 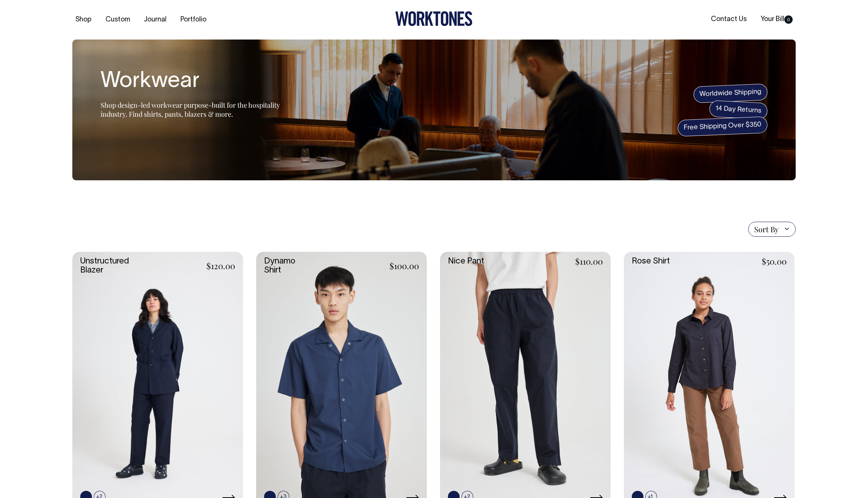 What do you see at coordinates (766, 230) in the screenshot?
I see `span: Sort By` at bounding box center [766, 230].